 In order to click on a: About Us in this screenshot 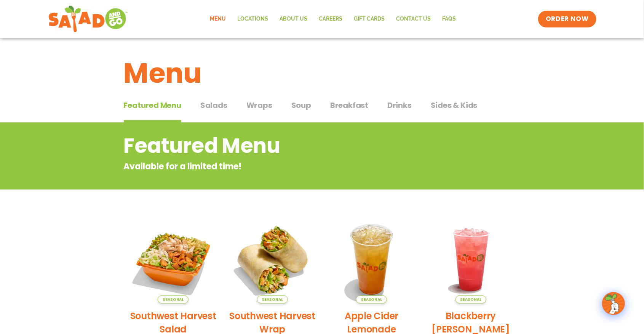, I will do `click(294, 19)`.